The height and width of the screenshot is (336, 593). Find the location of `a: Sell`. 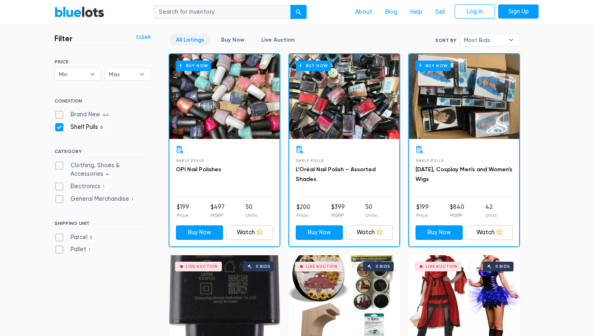

a: Sell is located at coordinates (440, 12).